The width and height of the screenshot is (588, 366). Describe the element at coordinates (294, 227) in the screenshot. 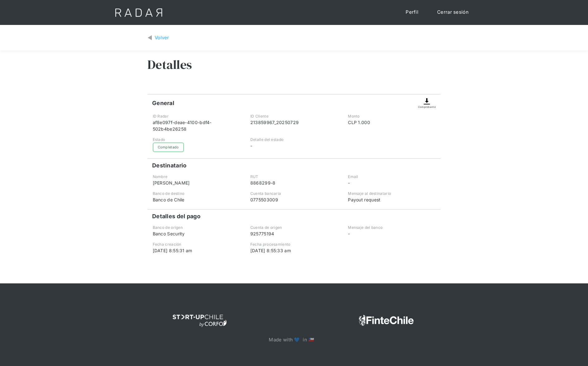

I see `div: Cuenta de origen` at that location.